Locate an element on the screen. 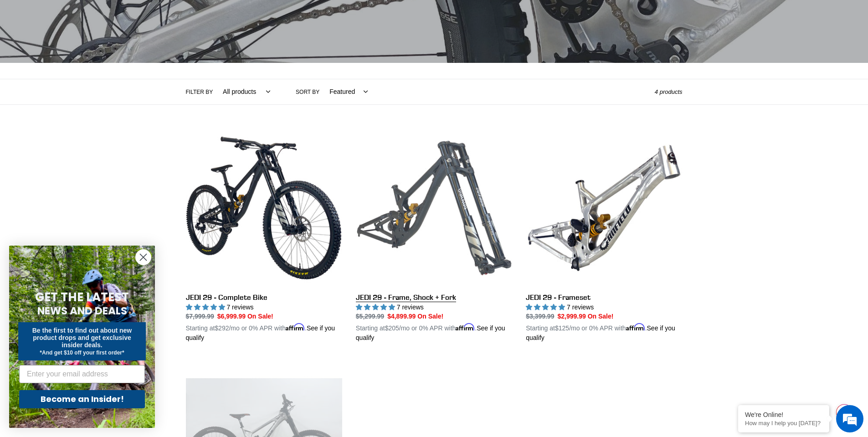 The image size is (868, 437). span: Be the first to find out about new product drops and get exclusive insider deals. is located at coordinates (82, 338).